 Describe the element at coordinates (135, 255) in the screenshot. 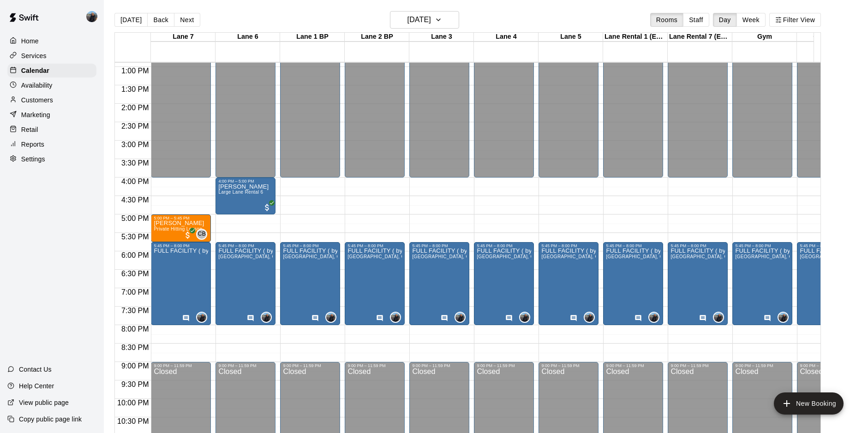

I see `span: 6:00 PM` at that location.